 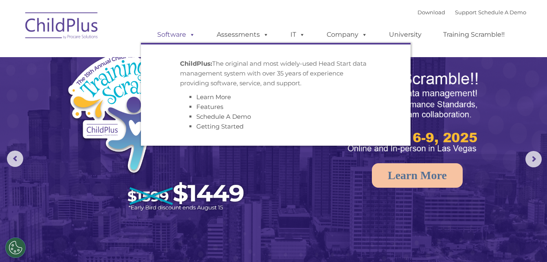 I want to click on a: Assessments, so click(x=243, y=35).